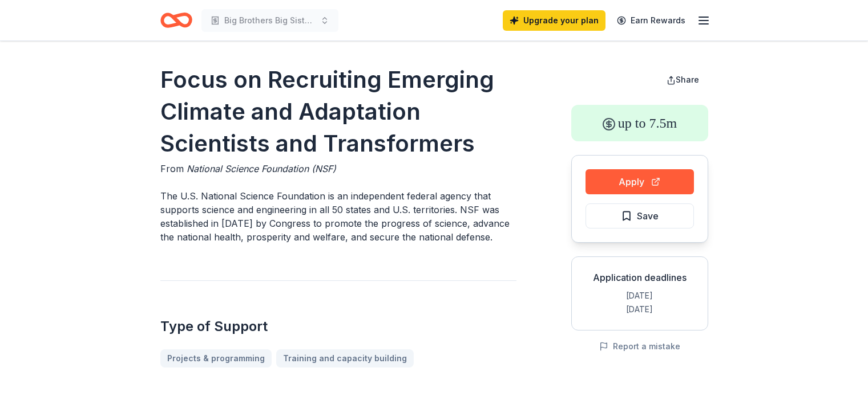  What do you see at coordinates (640, 123) in the screenshot?
I see `div: up to 7.5m` at bounding box center [640, 123].